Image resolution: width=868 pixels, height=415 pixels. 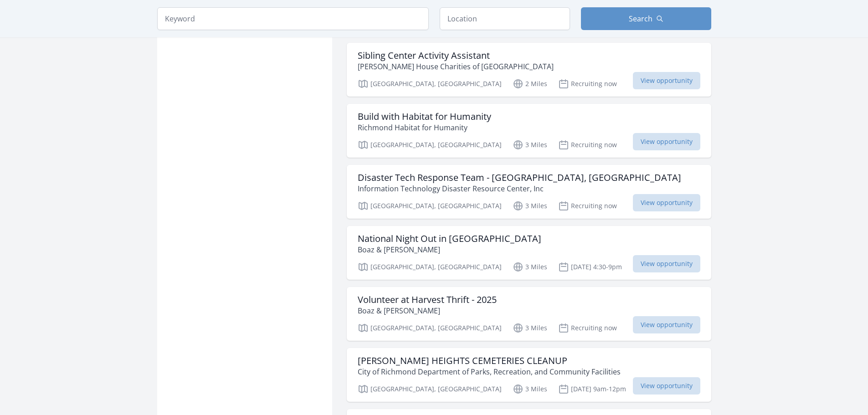 What do you see at coordinates (641, 19) in the screenshot?
I see `span: Search` at bounding box center [641, 19].